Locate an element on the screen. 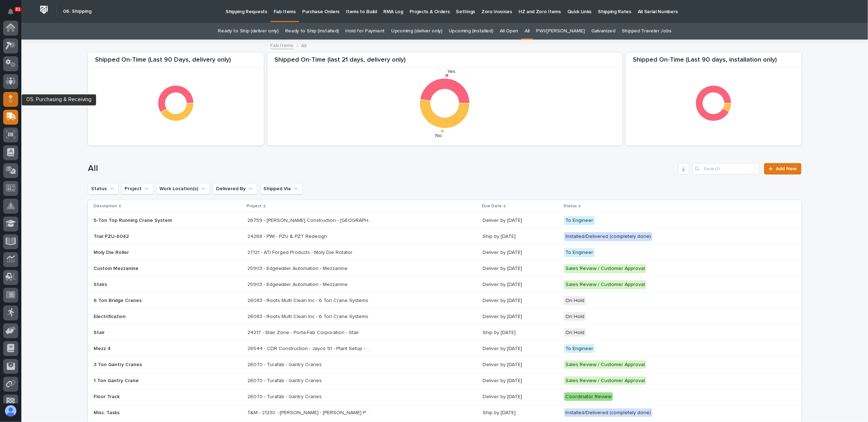  a: Upcoming (installed) is located at coordinates (471, 31).